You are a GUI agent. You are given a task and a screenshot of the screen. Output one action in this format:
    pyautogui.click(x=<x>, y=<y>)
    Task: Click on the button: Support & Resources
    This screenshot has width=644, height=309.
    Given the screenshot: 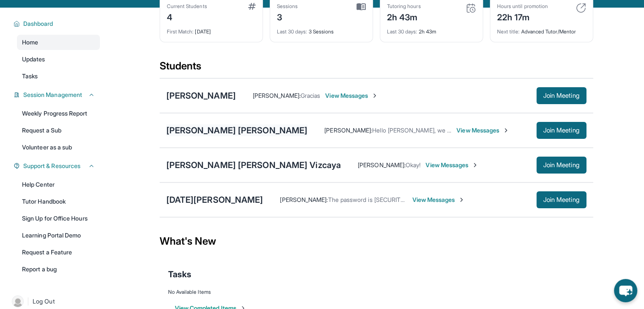 What is the action you would take?
    pyautogui.click(x=57, y=166)
    